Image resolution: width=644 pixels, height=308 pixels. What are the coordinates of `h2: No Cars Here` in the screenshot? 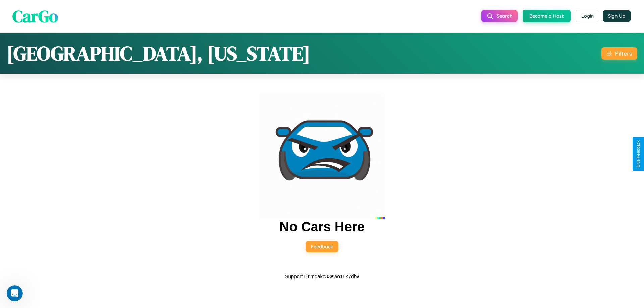 It's located at (321, 226).